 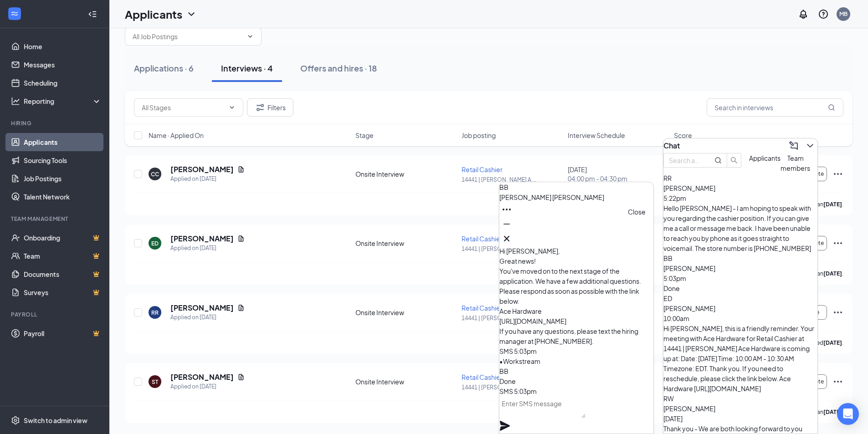 What do you see at coordinates (675, 278) in the screenshot?
I see `span: 5:03pm` at bounding box center [675, 278].